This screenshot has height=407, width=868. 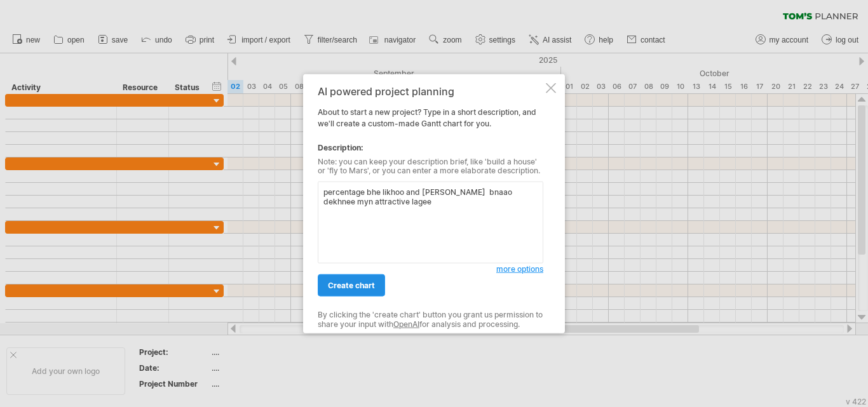 What do you see at coordinates (430, 90) in the screenshot?
I see `div: AI powered project planning` at bounding box center [430, 90].